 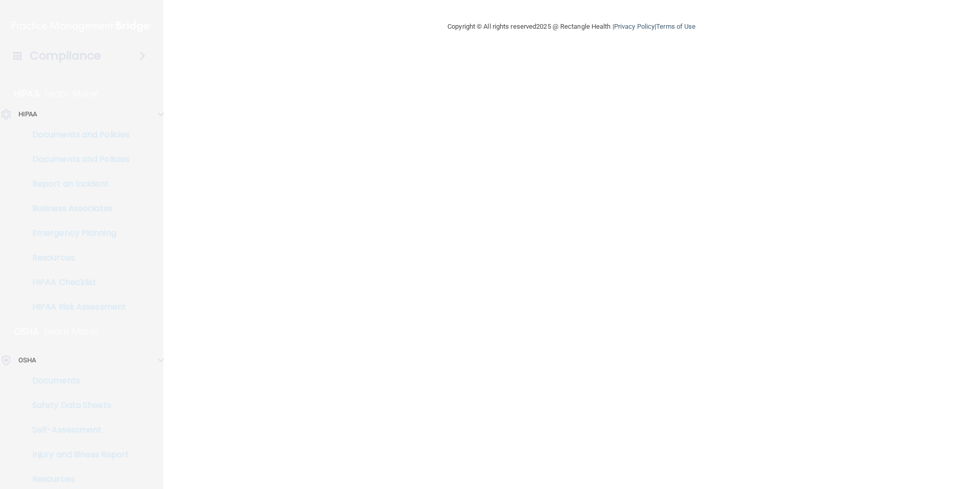 What do you see at coordinates (634, 26) in the screenshot?
I see `a: Privacy Policy` at bounding box center [634, 26].